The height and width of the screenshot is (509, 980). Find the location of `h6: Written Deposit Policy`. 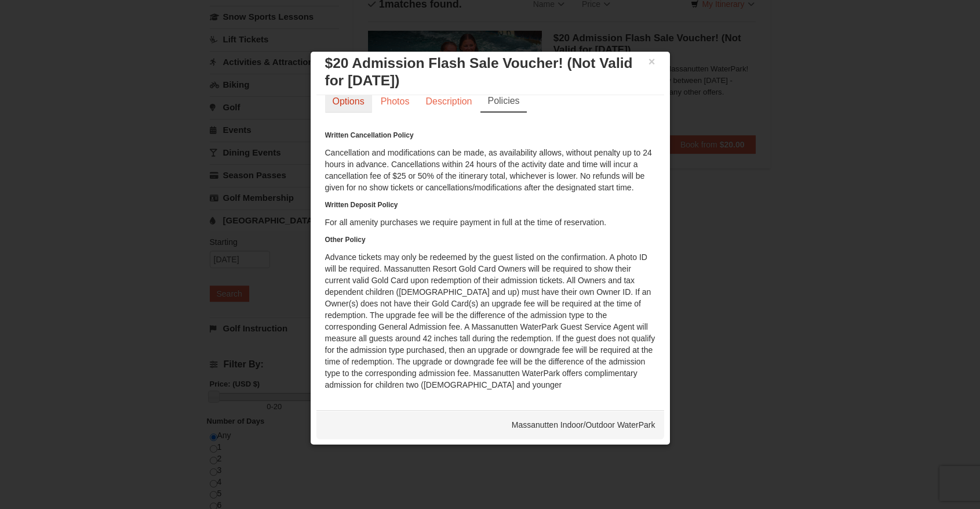

h6: Written Deposit Policy is located at coordinates (490, 205).